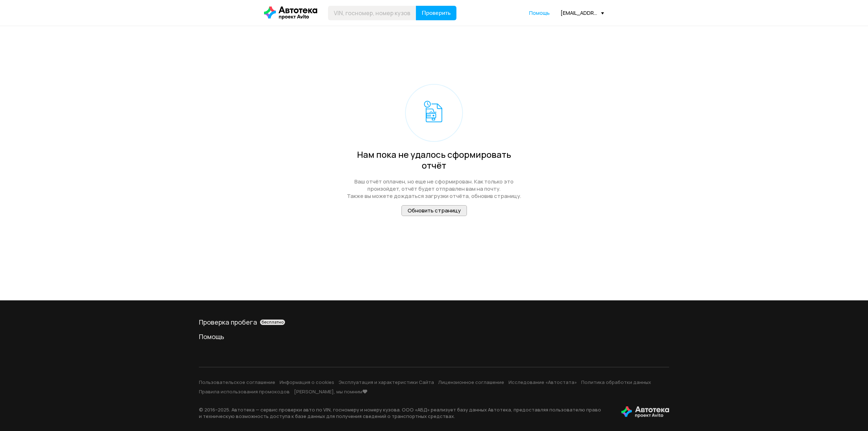 This screenshot has width=868, height=431. I want to click on input: VIN, госномер, номер кузова, so click(372, 13).